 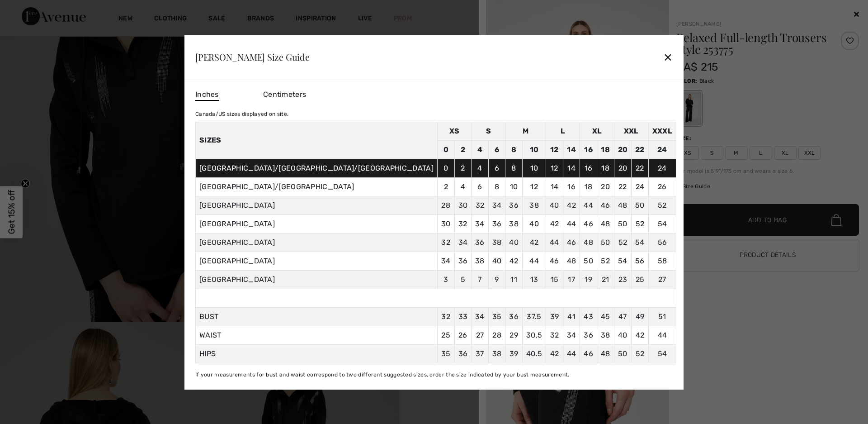 What do you see at coordinates (526, 131) in the screenshot?
I see `td: M` at bounding box center [526, 131].